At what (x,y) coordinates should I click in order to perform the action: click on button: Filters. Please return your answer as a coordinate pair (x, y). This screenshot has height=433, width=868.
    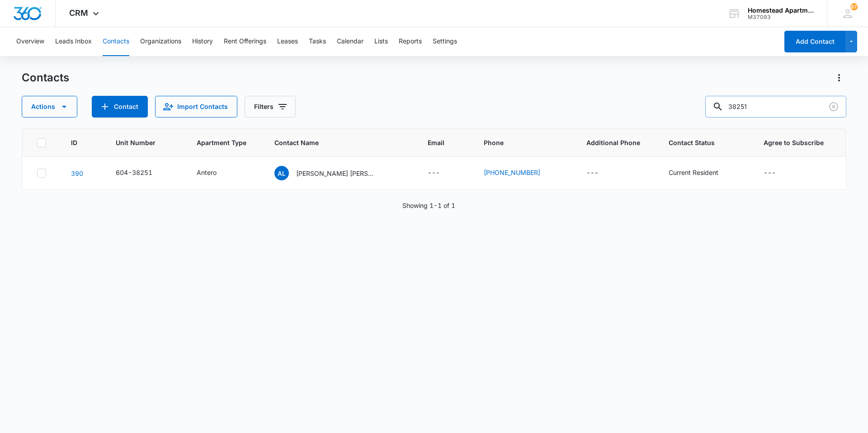
    Looking at the image, I should click on (270, 107).